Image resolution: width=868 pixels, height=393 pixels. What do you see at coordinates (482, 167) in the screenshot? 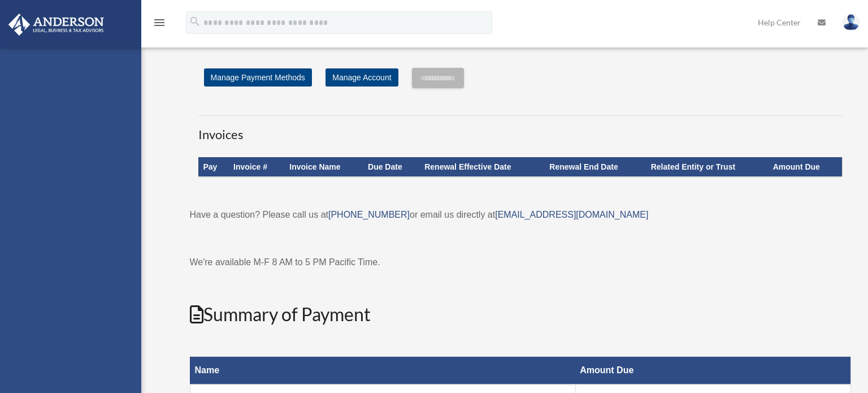
I see `th: Renewal Effective Date` at bounding box center [482, 167].